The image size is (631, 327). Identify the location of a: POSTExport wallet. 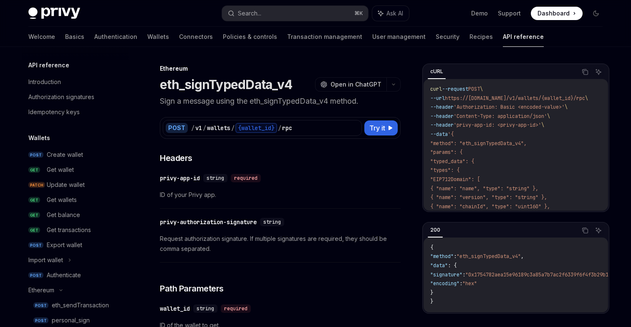
(75, 245).